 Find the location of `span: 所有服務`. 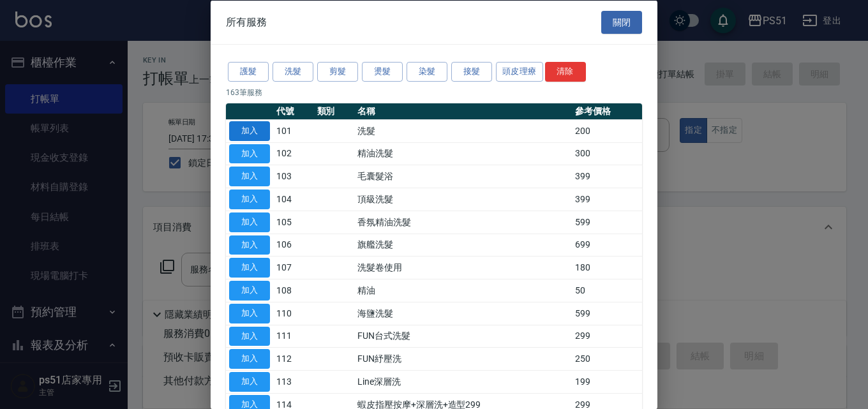

span: 所有服務 is located at coordinates (246, 22).